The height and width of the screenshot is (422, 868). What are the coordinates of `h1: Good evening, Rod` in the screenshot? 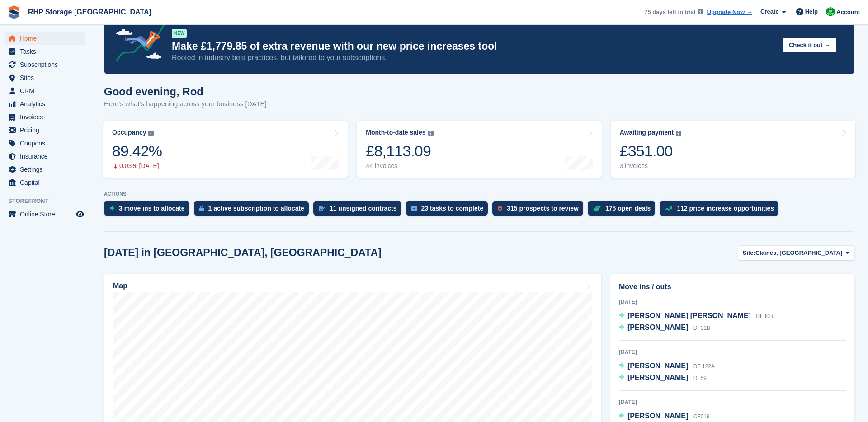 It's located at (186, 91).